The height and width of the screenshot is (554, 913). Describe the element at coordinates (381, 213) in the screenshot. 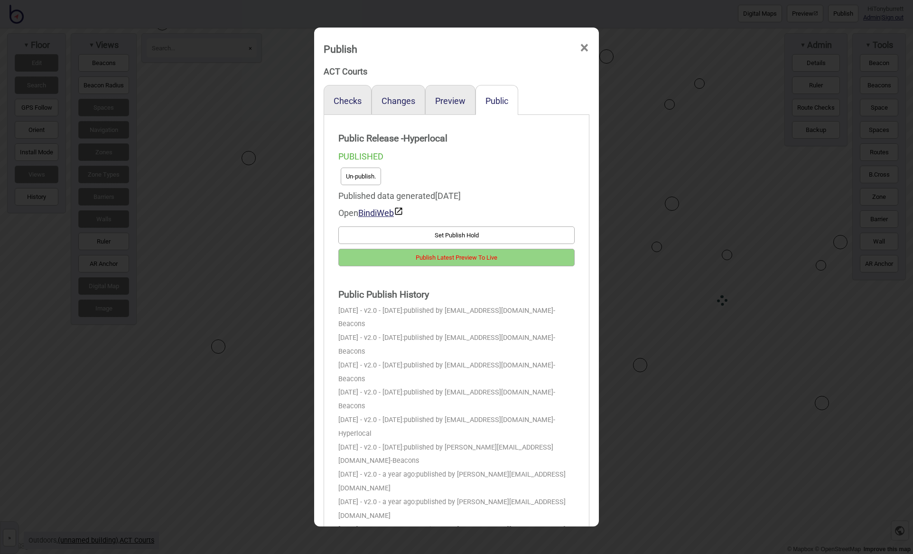

I see `a: BindiWeb` at that location.